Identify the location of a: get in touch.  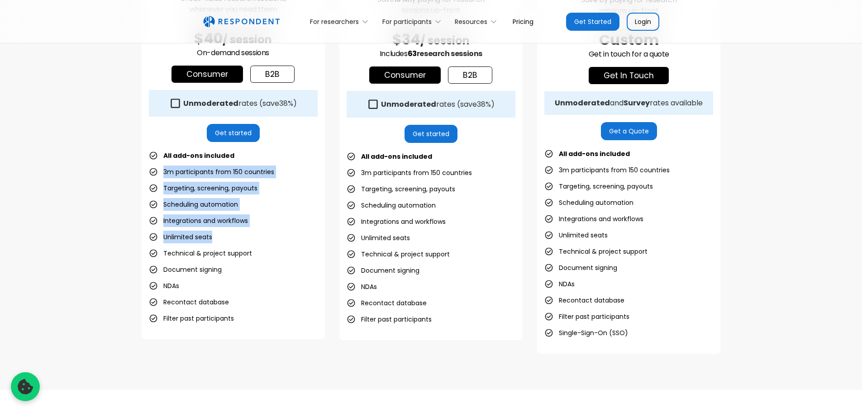
(629, 76).